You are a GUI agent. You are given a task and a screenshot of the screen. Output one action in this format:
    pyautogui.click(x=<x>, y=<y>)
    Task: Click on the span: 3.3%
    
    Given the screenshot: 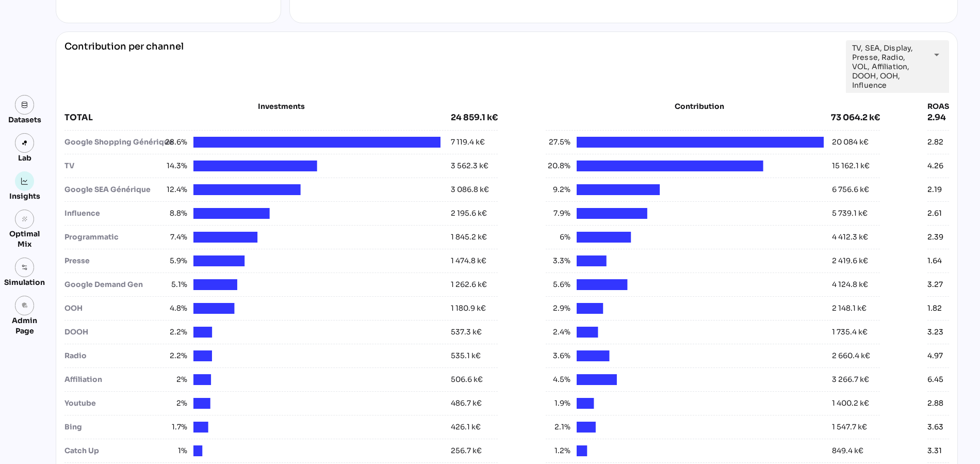 What is the action you would take?
    pyautogui.click(x=558, y=261)
    